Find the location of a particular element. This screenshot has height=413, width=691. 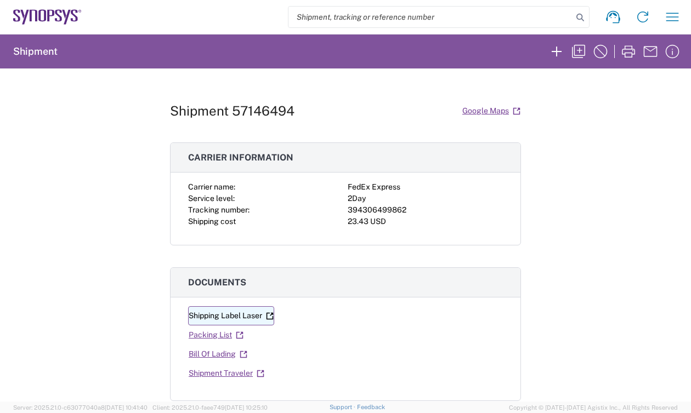

div: 394306499862 is located at coordinates (425, 210).